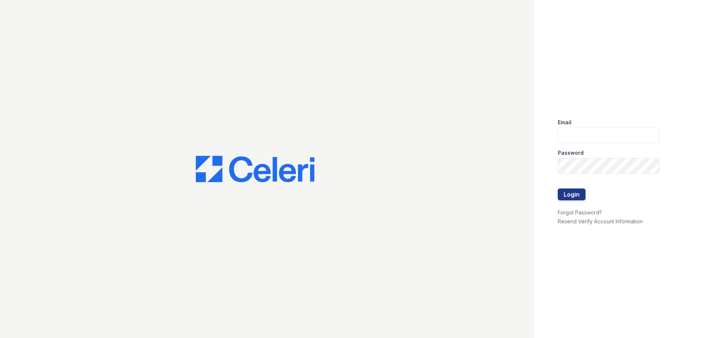 Image resolution: width=712 pixels, height=338 pixels. What do you see at coordinates (571, 153) in the screenshot?
I see `label: Password` at bounding box center [571, 153].